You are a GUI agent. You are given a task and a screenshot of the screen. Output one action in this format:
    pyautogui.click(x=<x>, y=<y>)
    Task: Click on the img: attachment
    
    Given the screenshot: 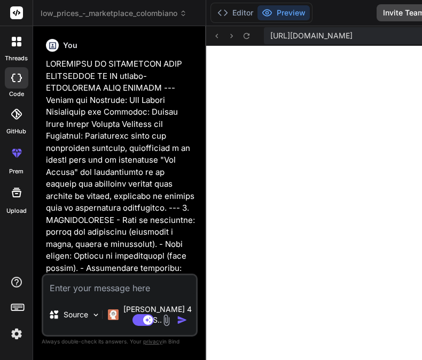 What is the action you would take?
    pyautogui.click(x=166, y=320)
    